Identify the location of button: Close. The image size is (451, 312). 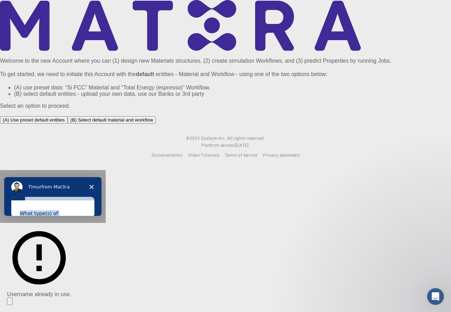
(10, 301).